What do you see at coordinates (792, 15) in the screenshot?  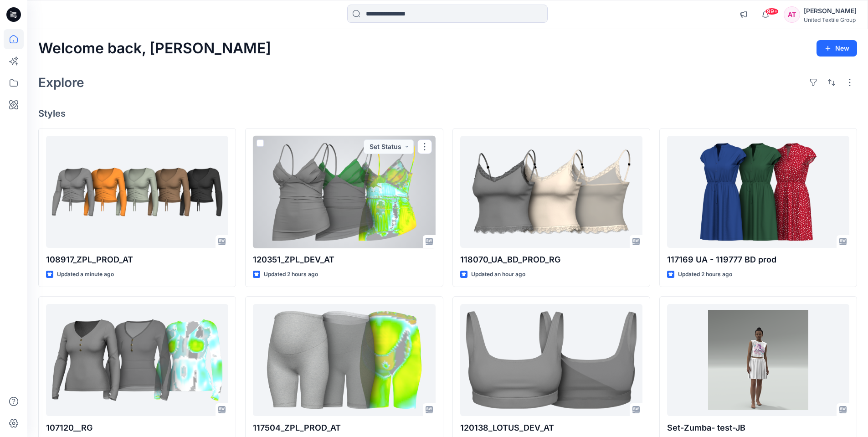 I see `div: AT` at bounding box center [792, 15].